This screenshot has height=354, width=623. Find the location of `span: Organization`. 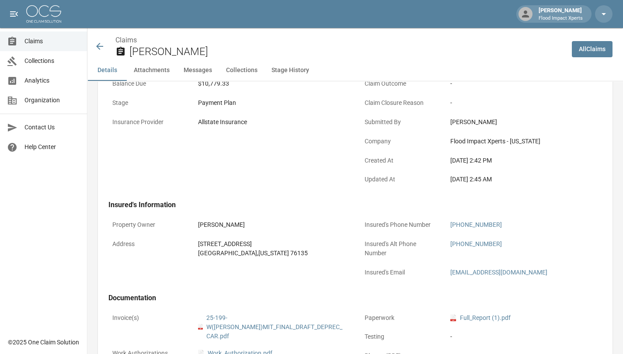

span: Organization is located at coordinates (52, 100).